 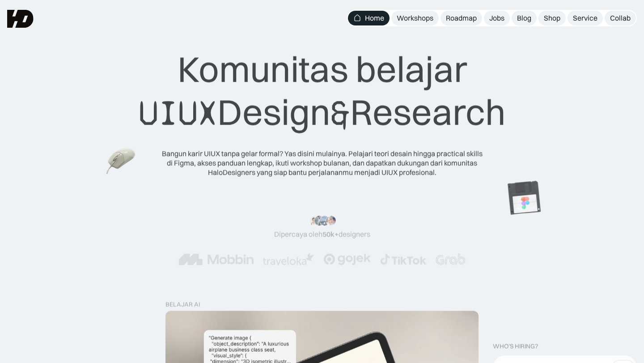 I want to click on div: Komunitas belajar Design Research, so click(x=322, y=91).